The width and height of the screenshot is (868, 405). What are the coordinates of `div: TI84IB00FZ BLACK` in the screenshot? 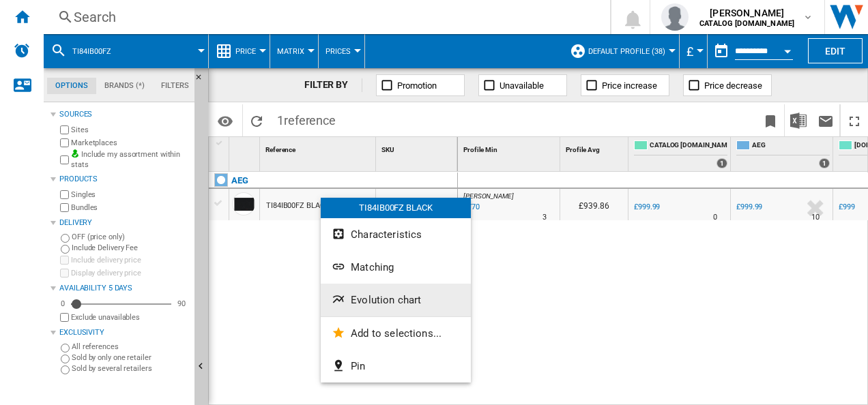 It's located at (396, 208).